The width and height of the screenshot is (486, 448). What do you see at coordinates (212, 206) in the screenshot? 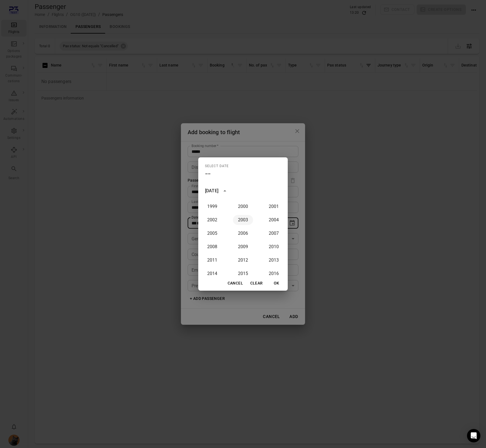
I see `button: 1999` at bounding box center [212, 206].